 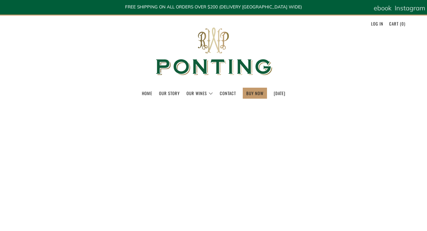 What do you see at coordinates (397, 24) in the screenshot?
I see `a: Cart (0)` at bounding box center [397, 24].